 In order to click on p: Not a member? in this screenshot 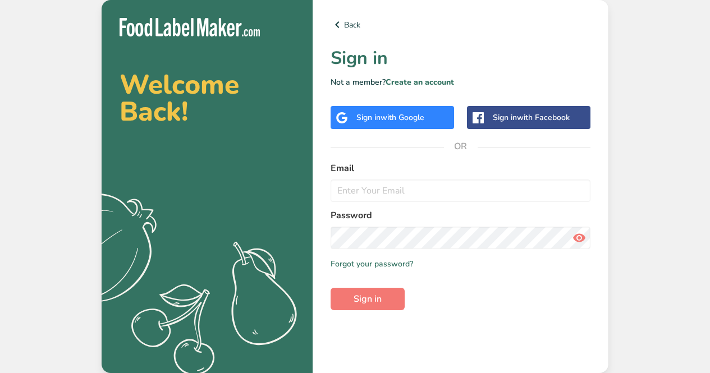, I will do `click(460, 82)`.